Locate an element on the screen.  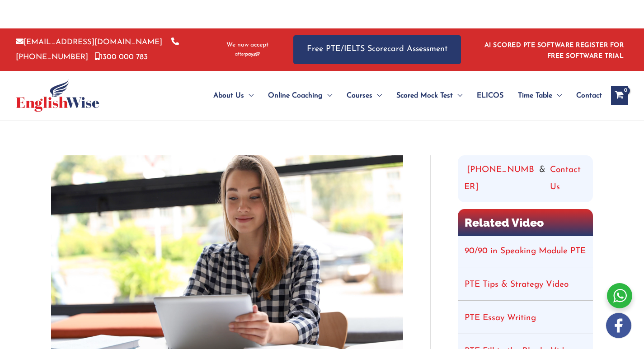
a: Online CoachingMenu Toggle is located at coordinates (300, 96).